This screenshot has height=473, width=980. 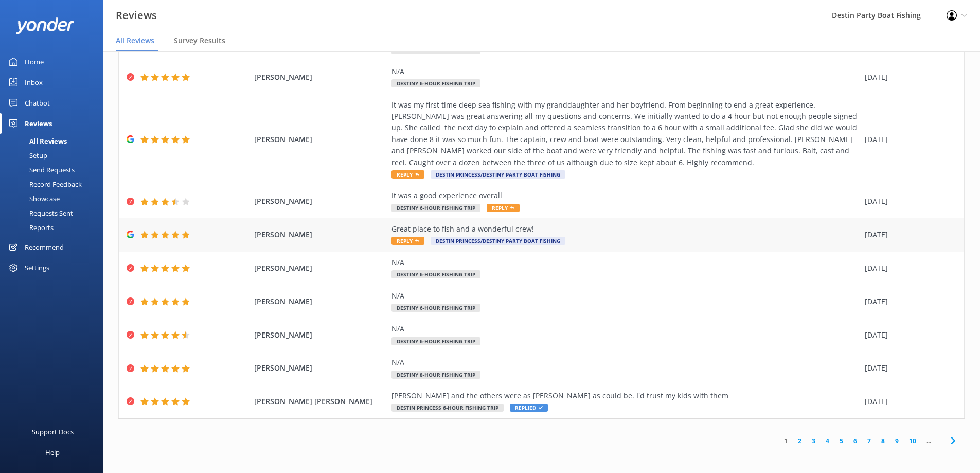 What do you see at coordinates (799, 440) in the screenshot?
I see `a: 2` at bounding box center [799, 440].